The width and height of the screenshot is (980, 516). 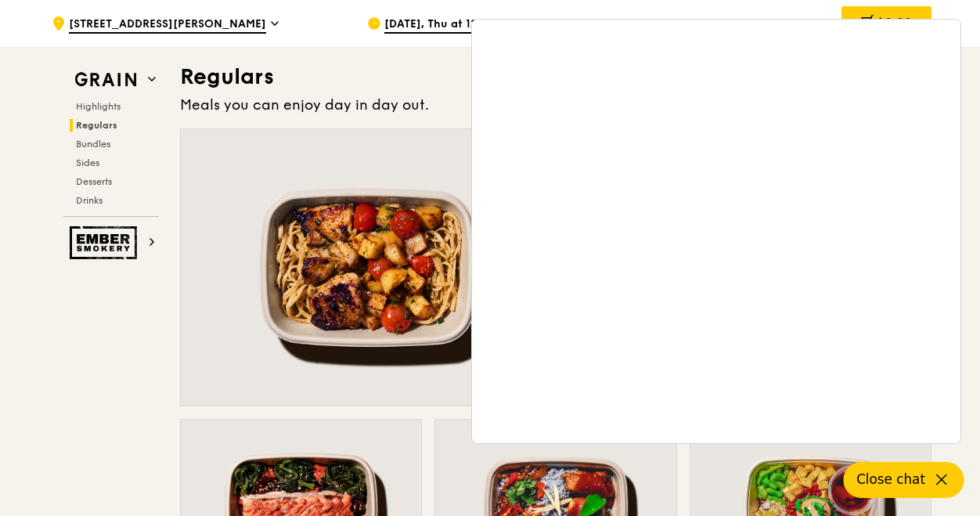 I want to click on span: Drinks, so click(x=89, y=201).